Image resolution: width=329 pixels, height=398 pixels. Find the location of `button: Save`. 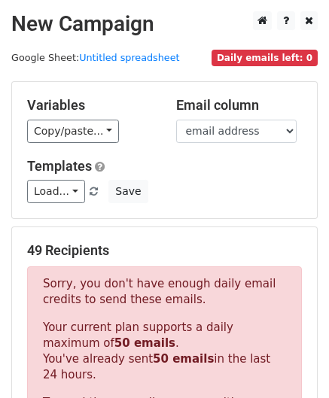

button: Save is located at coordinates (128, 191).